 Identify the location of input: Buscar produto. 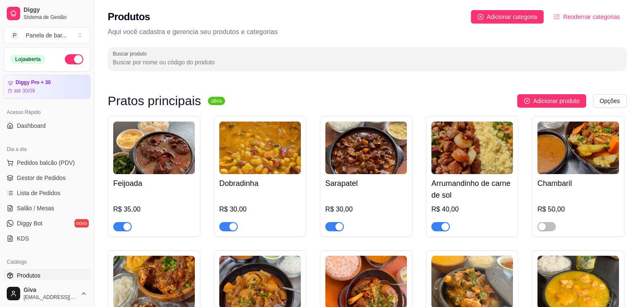
(367, 62).